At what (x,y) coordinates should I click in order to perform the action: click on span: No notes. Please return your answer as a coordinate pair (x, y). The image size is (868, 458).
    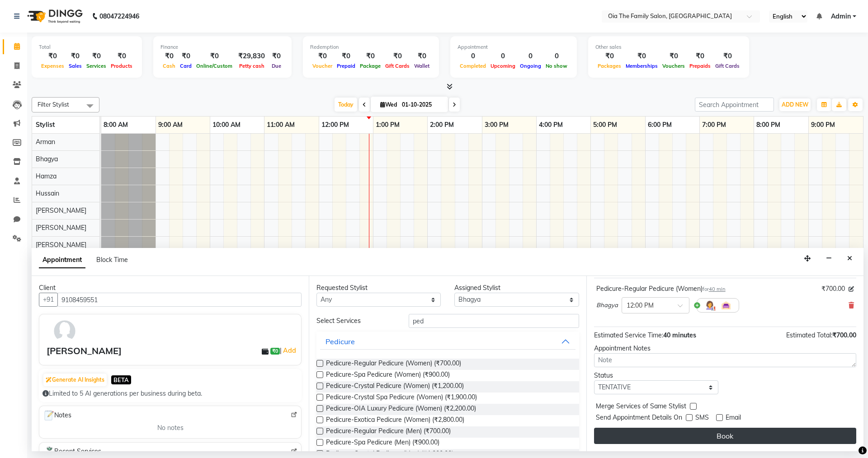
    Looking at the image, I should click on (170, 428).